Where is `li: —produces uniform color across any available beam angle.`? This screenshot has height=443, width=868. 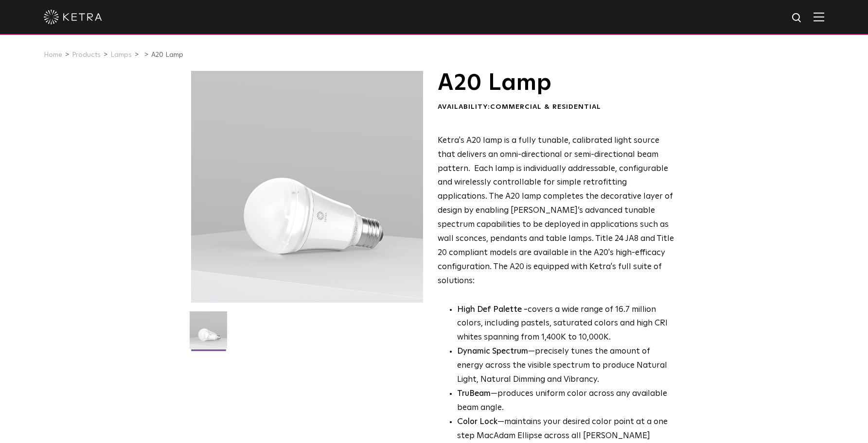 li: —produces uniform color across any available beam angle. is located at coordinates (565, 401).